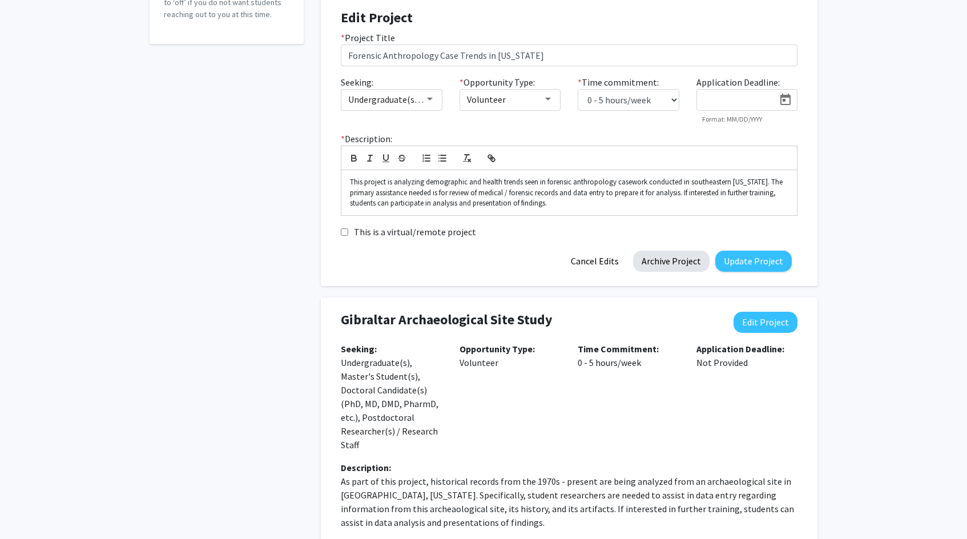 The width and height of the screenshot is (967, 539). Describe the element at coordinates (368, 38) in the screenshot. I see `label: Project Title` at that location.